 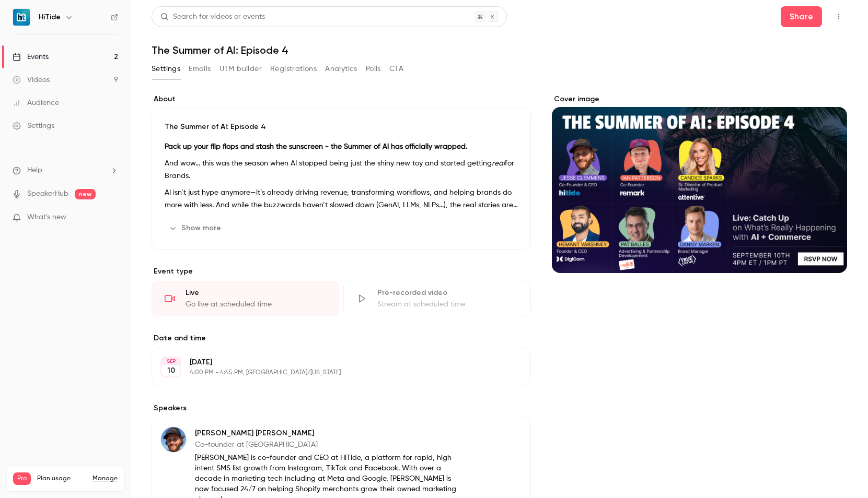 What do you see at coordinates (447, 304) in the screenshot?
I see `div: Stream at scheduled time` at bounding box center [447, 304].